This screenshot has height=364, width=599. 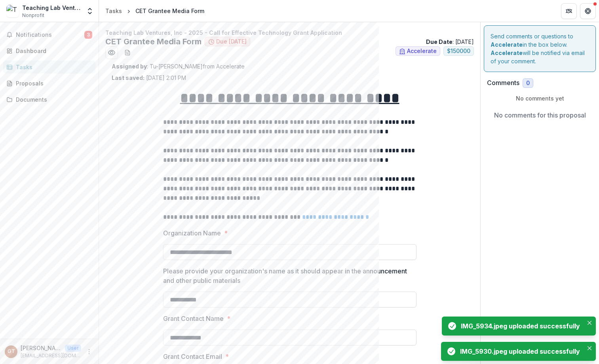 I want to click on button: Open entity switcher, so click(x=90, y=11).